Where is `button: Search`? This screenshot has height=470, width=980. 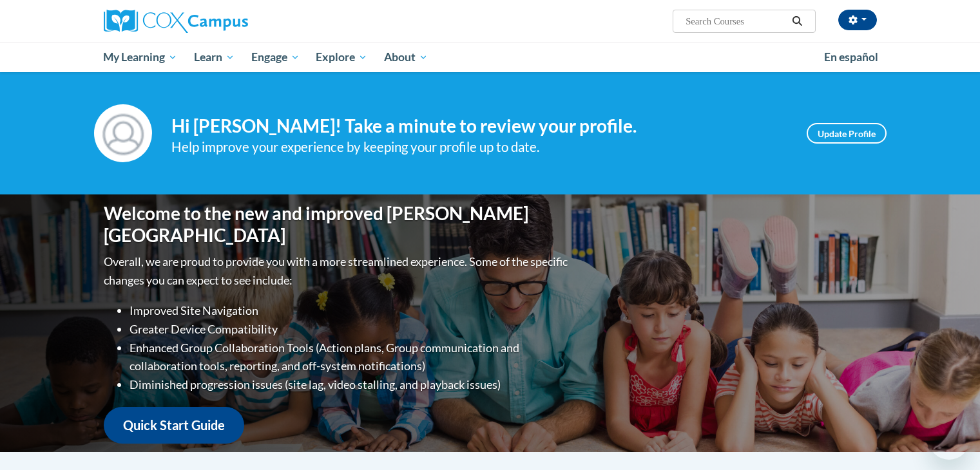
button: Search is located at coordinates (797, 21).